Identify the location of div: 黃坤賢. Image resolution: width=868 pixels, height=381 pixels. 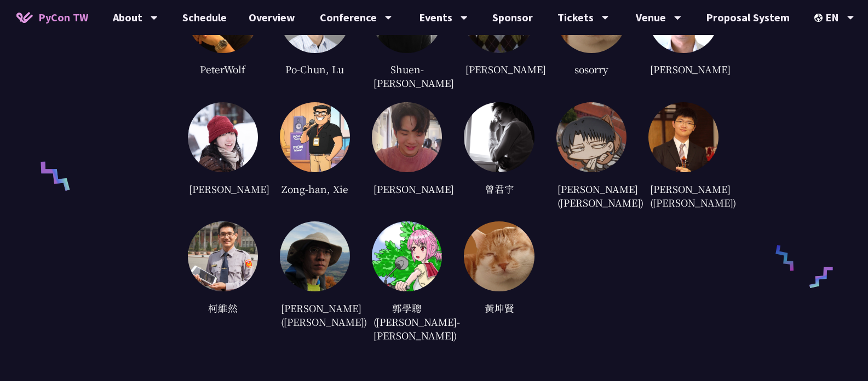
(499, 308).